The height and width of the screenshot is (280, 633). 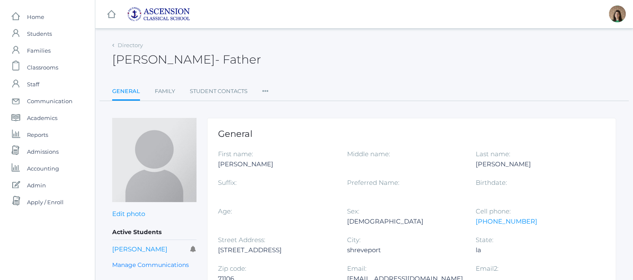 What do you see at coordinates (151, 265) in the screenshot?
I see `a: Manage Communications` at bounding box center [151, 265].